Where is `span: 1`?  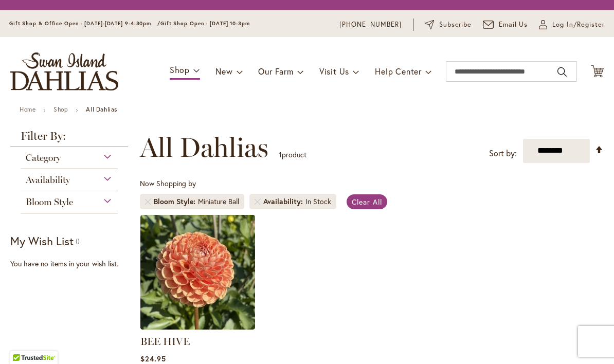
span: 1 is located at coordinates (280, 154).